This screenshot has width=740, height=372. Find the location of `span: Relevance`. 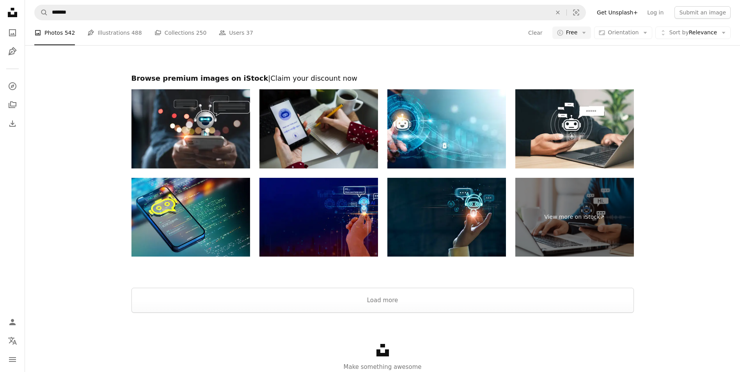

span: Relevance is located at coordinates (692, 33).